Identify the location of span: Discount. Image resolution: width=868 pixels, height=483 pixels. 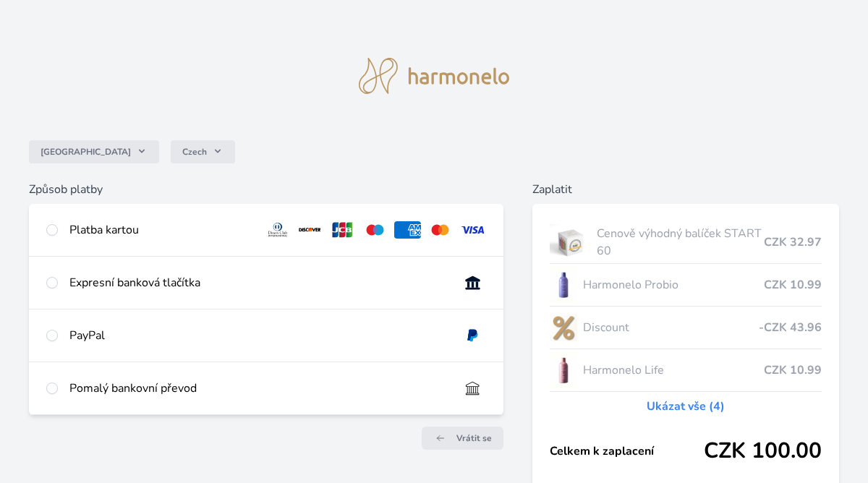
(671, 327).